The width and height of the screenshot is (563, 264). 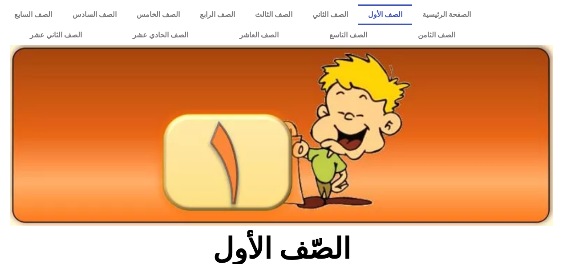 What do you see at coordinates (158, 15) in the screenshot?
I see `a: الصف الخامس` at bounding box center [158, 15].